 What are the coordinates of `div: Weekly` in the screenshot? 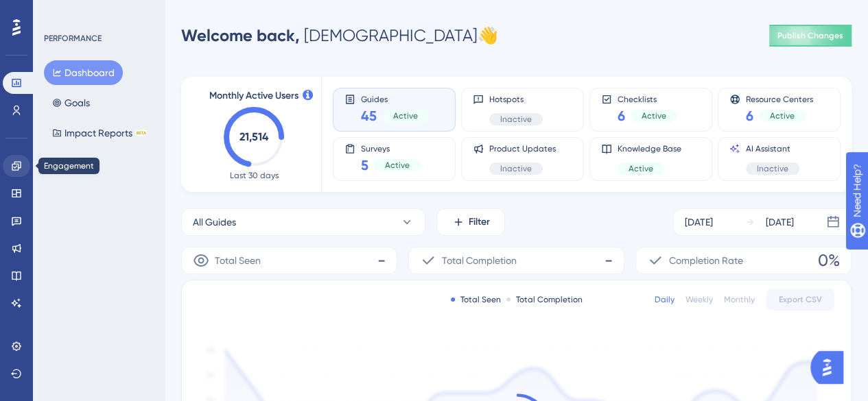 It's located at (699, 300).